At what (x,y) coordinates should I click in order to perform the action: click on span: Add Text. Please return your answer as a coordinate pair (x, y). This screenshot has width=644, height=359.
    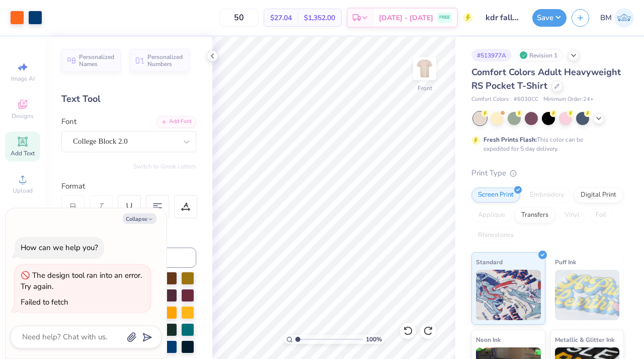
    Looking at the image, I should click on (23, 153).